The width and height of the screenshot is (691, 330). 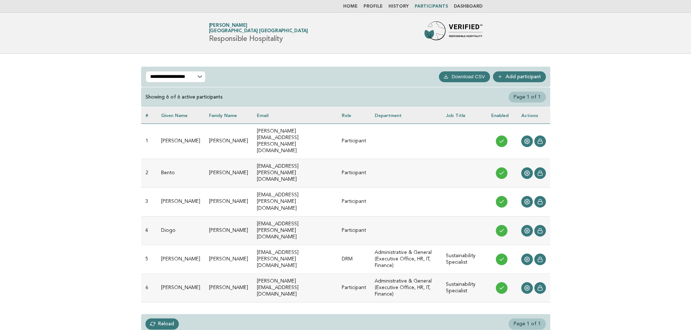 I want to click on a: Profile, so click(x=373, y=7).